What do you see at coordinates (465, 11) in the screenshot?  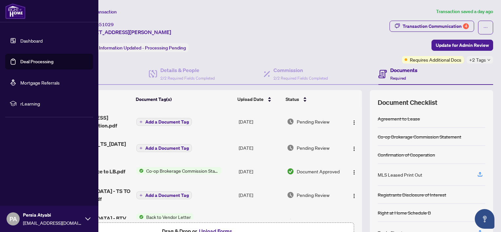 I see `article: Transaction saved a day ago` at bounding box center [465, 11].